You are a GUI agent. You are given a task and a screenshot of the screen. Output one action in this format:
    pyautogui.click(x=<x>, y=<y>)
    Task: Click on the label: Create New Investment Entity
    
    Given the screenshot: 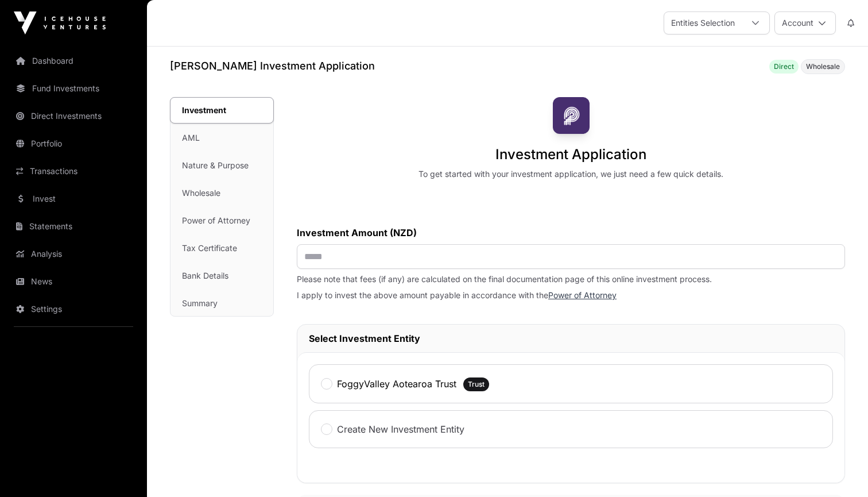 What is the action you would take?
    pyautogui.click(x=400, y=429)
    